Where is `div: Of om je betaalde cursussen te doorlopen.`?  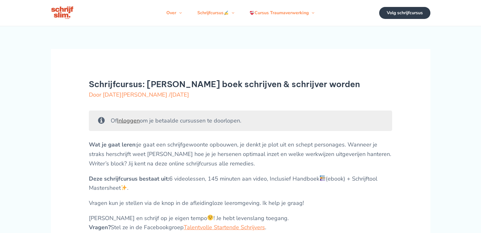
div: Of om je betaalde cursussen te doorlopen. is located at coordinates (240, 121).